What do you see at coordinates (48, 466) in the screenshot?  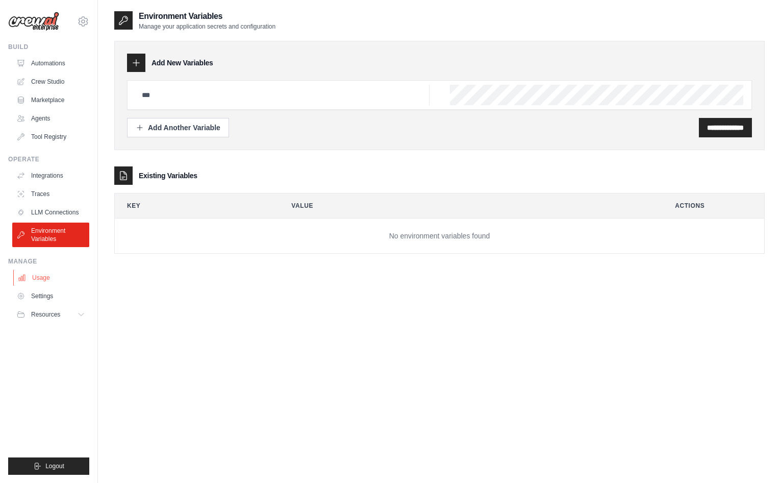 I see `button: Logout` at bounding box center [48, 466].